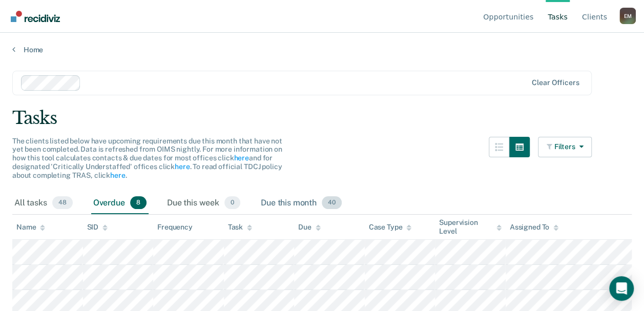 The width and height of the screenshot is (644, 311). I want to click on button: Profile dropdown button, so click(628, 16).